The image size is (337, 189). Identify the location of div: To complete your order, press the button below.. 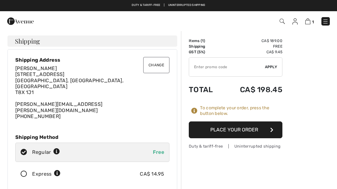
(241, 111).